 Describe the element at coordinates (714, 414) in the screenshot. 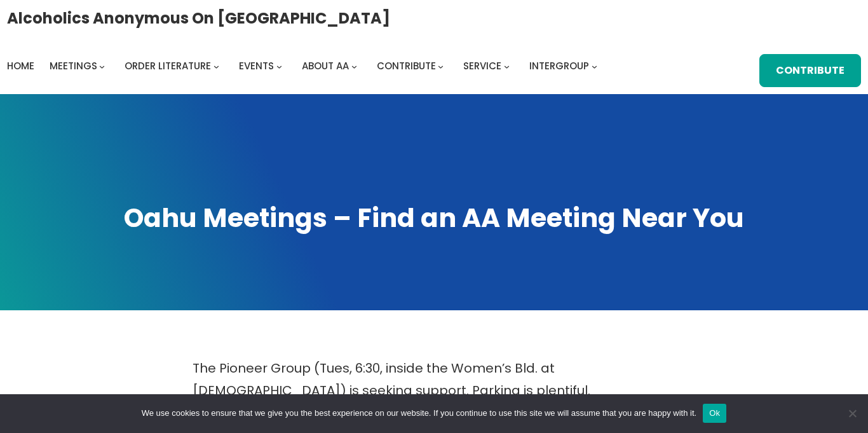

I see `button: Ok` at that location.